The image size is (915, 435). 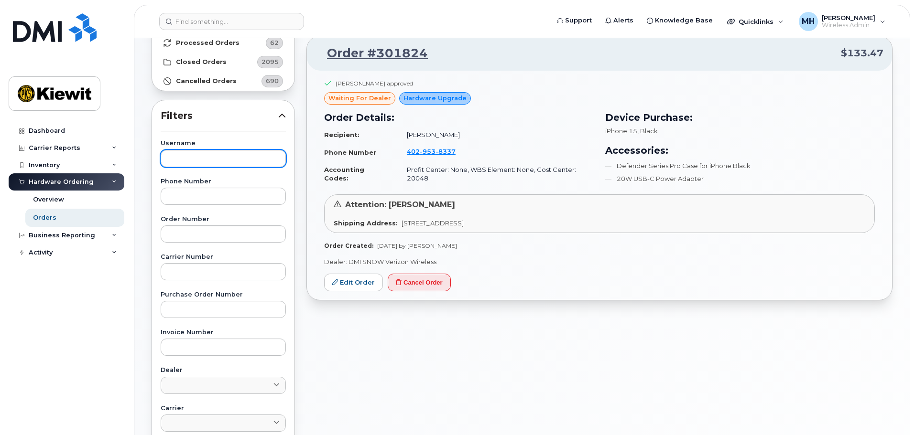 I want to click on strong: Closed Orders, so click(x=201, y=62).